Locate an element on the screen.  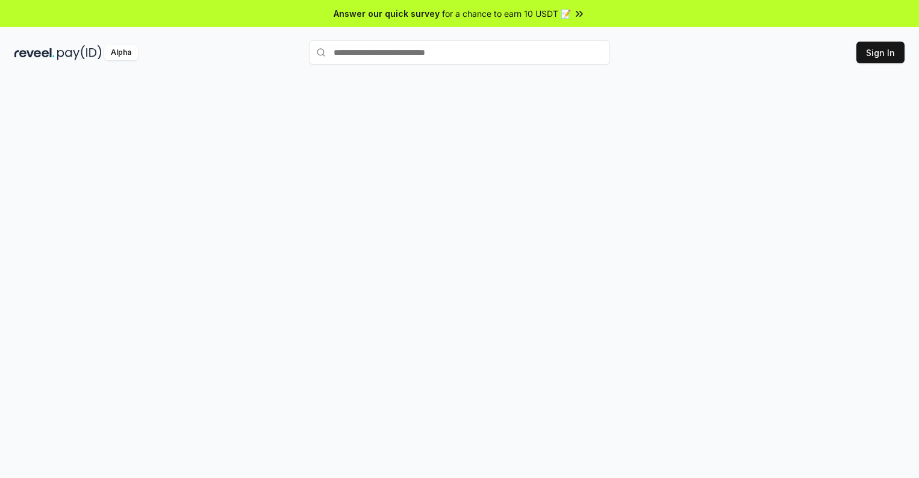
img: reveel_dark is located at coordinates (34, 52).